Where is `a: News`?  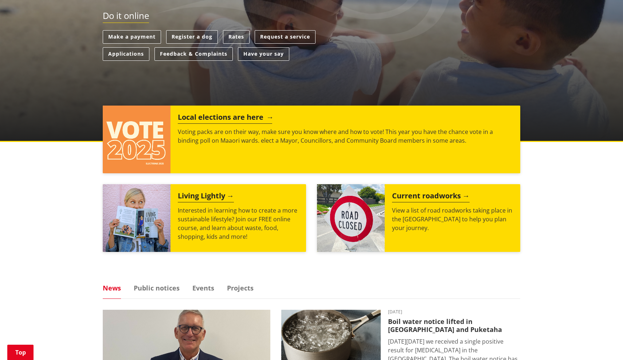 a: News is located at coordinates (112, 288).